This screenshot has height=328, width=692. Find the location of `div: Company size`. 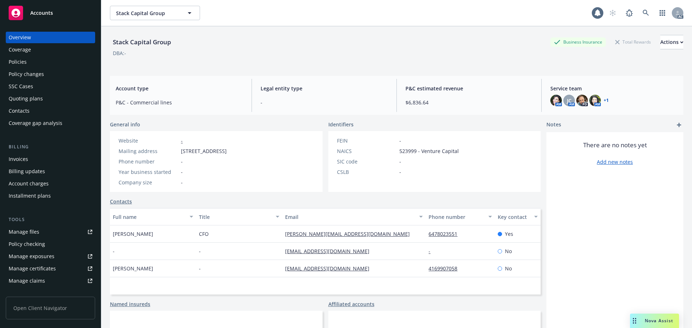

div: Company size is located at coordinates (148, 182).